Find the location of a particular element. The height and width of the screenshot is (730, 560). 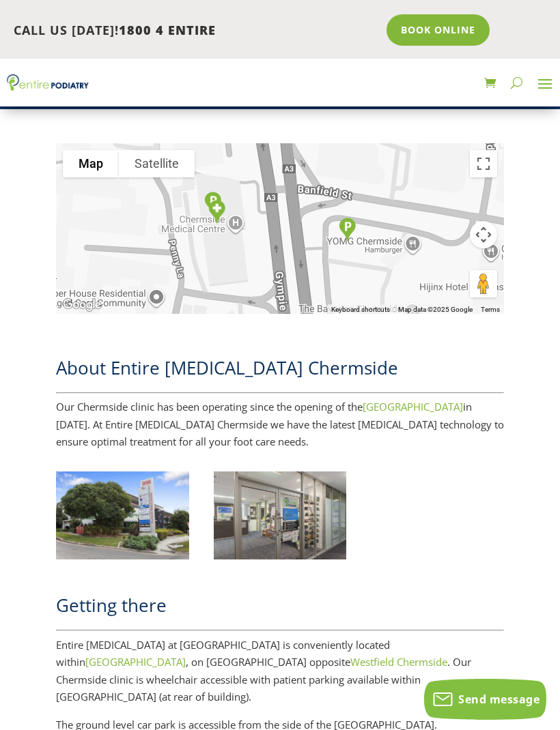

img: Google is located at coordinates (82, 305).